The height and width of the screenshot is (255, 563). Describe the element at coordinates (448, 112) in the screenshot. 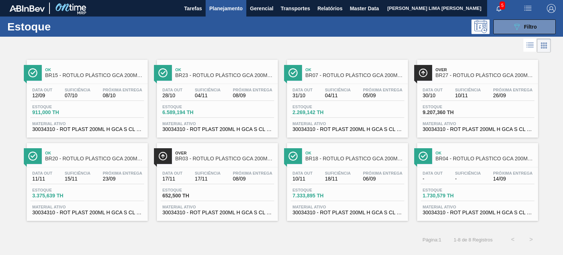

I see `span: 9.207,360 TH` at that location.